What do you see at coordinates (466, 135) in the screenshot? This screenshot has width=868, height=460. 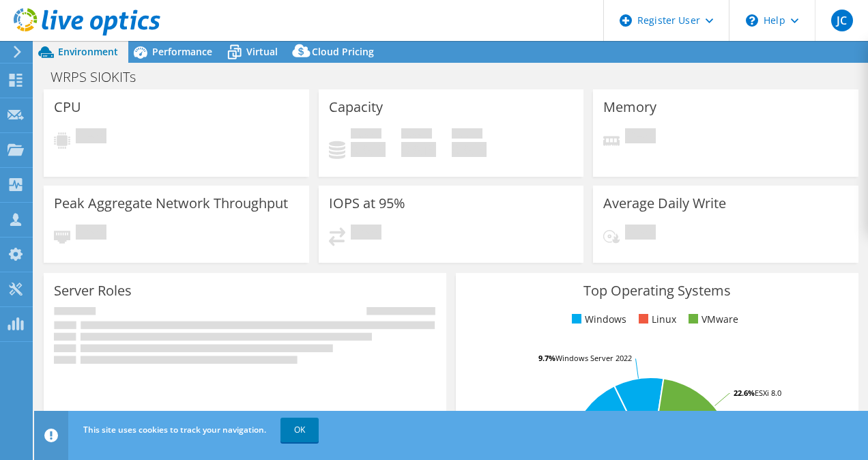 I see `span: Total` at bounding box center [466, 135].